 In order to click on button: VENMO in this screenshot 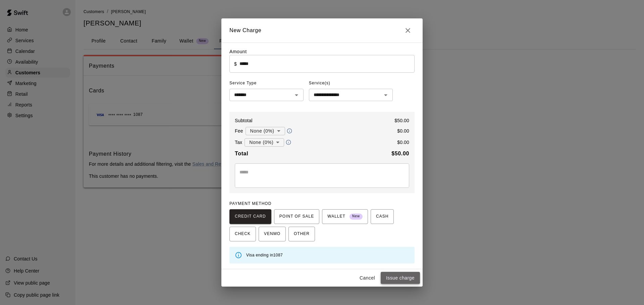, I will do `click(272, 234)`.